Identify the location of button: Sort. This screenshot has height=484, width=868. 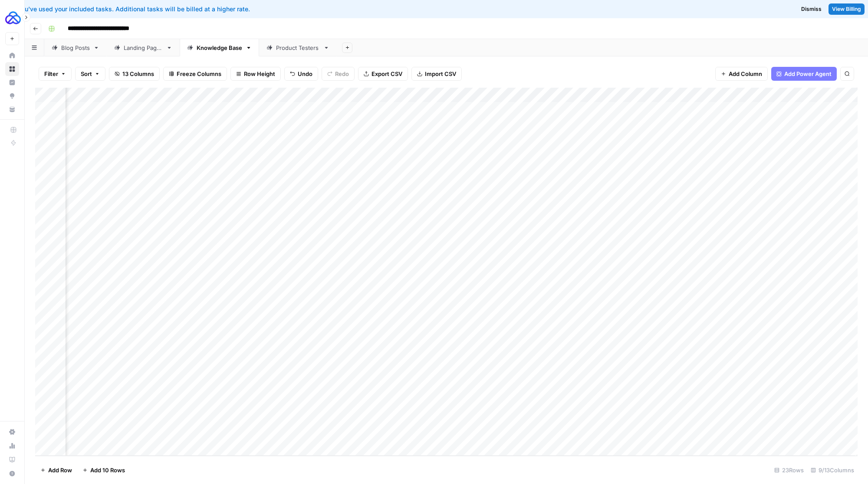
(90, 74).